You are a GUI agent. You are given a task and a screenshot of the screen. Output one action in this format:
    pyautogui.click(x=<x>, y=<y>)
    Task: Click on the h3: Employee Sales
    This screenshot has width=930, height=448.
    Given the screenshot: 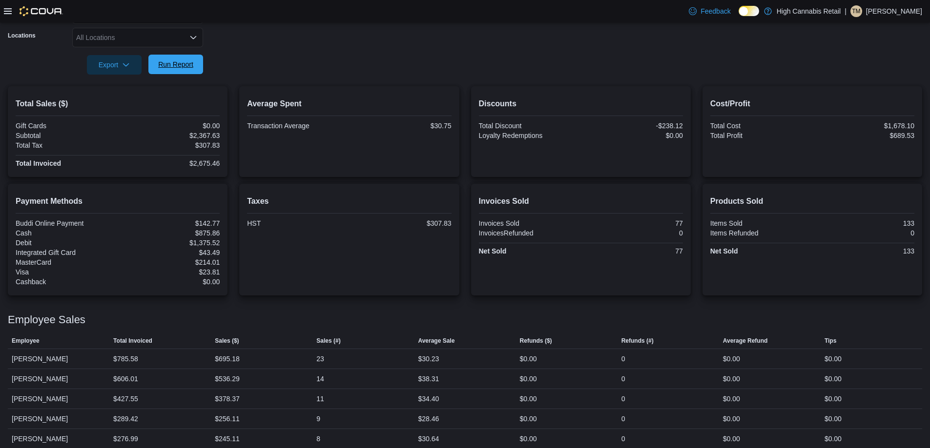 What is the action you would take?
    pyautogui.click(x=46, y=320)
    